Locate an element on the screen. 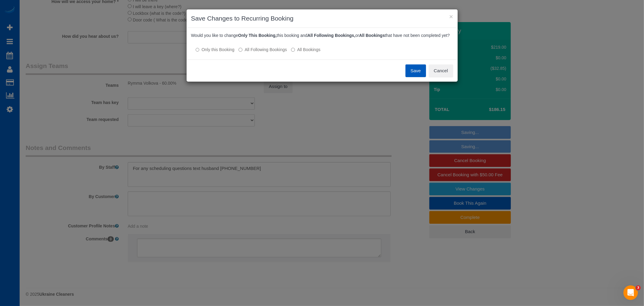  b: All Bookings is located at coordinates (372, 35).